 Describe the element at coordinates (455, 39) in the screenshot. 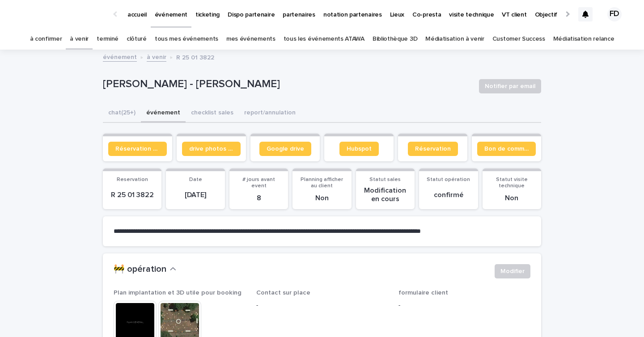

I see `a: Médiatisation à venir` at that location.